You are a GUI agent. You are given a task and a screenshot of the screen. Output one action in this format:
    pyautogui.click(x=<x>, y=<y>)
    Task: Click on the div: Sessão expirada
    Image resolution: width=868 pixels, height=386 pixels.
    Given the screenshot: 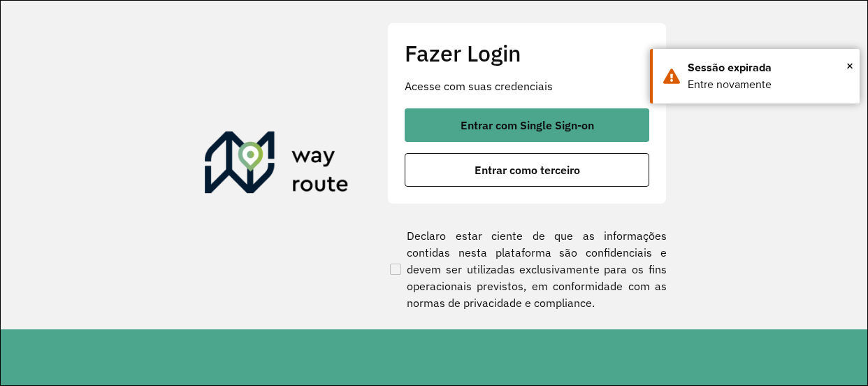 What is the action you would take?
    pyautogui.click(x=769, y=68)
    